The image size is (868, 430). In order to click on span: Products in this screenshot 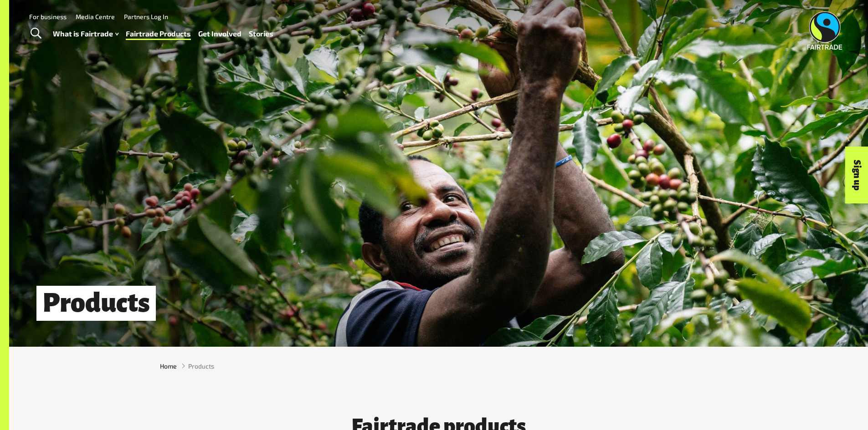, I will do `click(201, 366)`.